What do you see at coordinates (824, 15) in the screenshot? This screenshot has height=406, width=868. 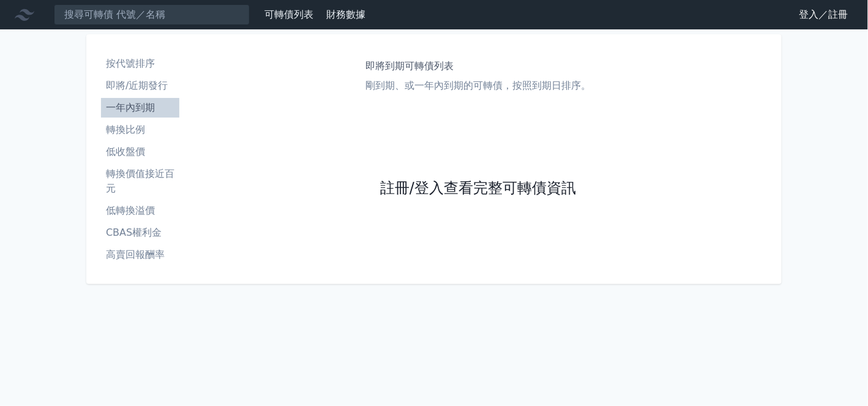 I see `a: 登入／註冊` at bounding box center [824, 15].